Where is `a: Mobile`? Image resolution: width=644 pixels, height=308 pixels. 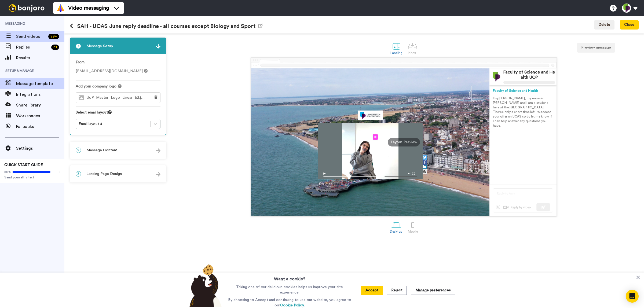 a: Mobile is located at coordinates (413, 227).